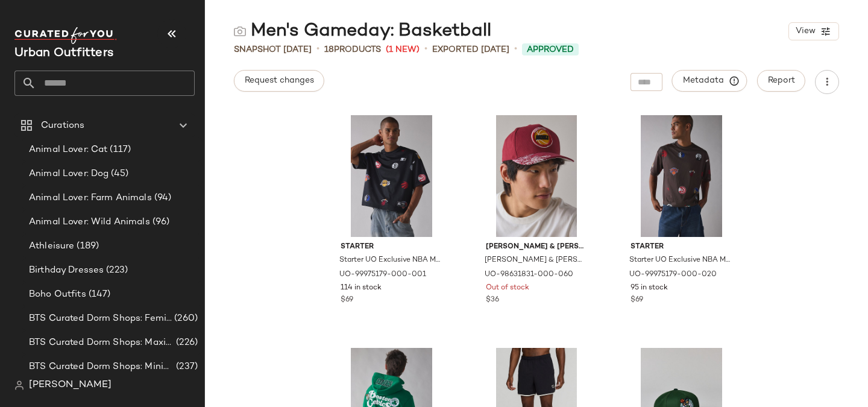 The width and height of the screenshot is (868, 407). I want to click on span: 114 in stock, so click(361, 288).